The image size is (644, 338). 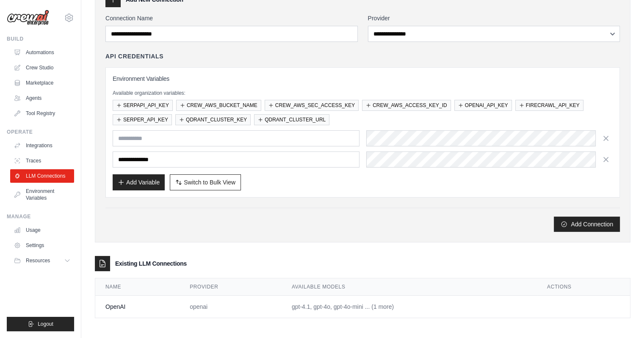 I want to click on a: Marketplace, so click(x=42, y=83).